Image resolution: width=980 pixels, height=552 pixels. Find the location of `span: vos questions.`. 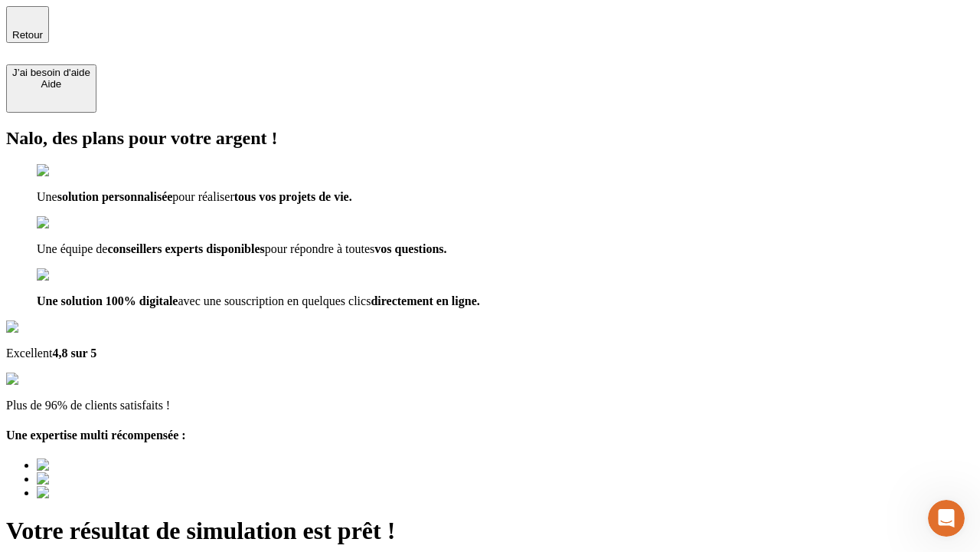

span: vos questions. is located at coordinates (411, 248).